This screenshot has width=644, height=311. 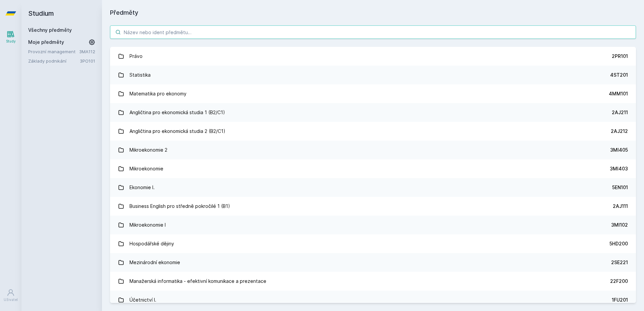 I want to click on a: Statistika 4ST201, so click(x=373, y=75).